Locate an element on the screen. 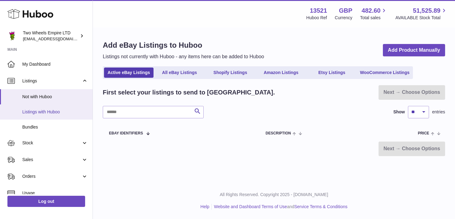 The image size is (455, 219). span: Description is located at coordinates (278, 133).